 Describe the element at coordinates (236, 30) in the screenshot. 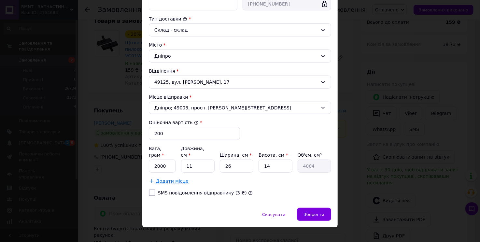

I see `div: Склад - склад` at that location.